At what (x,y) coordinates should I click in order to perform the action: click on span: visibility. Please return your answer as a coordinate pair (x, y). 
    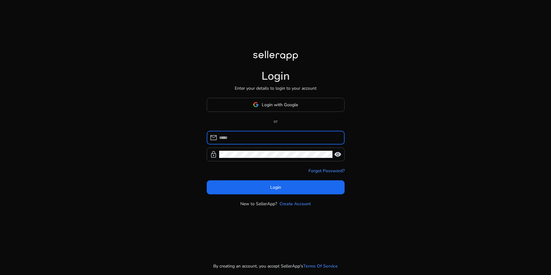
    Looking at the image, I should click on (338, 154).